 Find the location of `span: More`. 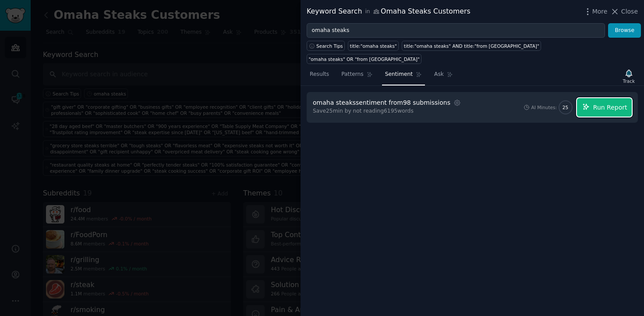

span: More is located at coordinates (600, 11).